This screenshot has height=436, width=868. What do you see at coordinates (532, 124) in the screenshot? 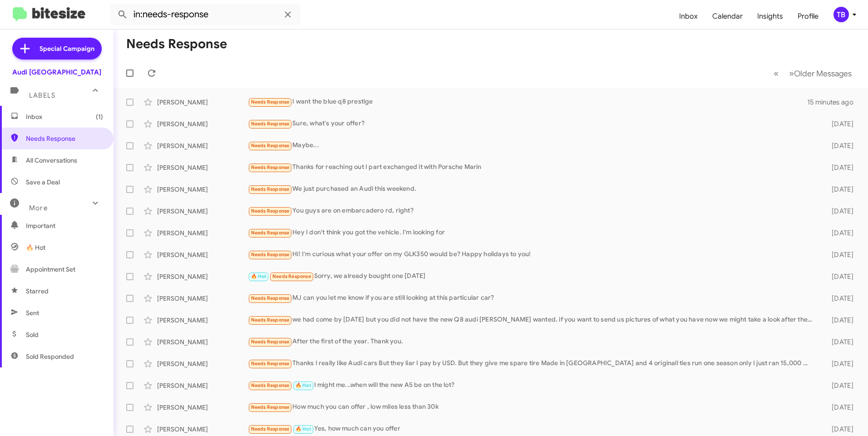
I see `div: Sure, what's your offer?` at bounding box center [532, 124].